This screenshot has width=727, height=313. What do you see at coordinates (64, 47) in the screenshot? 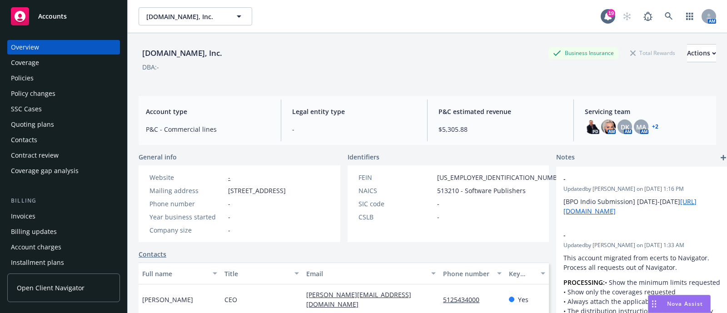
I see `a: Overview` at bounding box center [64, 47].